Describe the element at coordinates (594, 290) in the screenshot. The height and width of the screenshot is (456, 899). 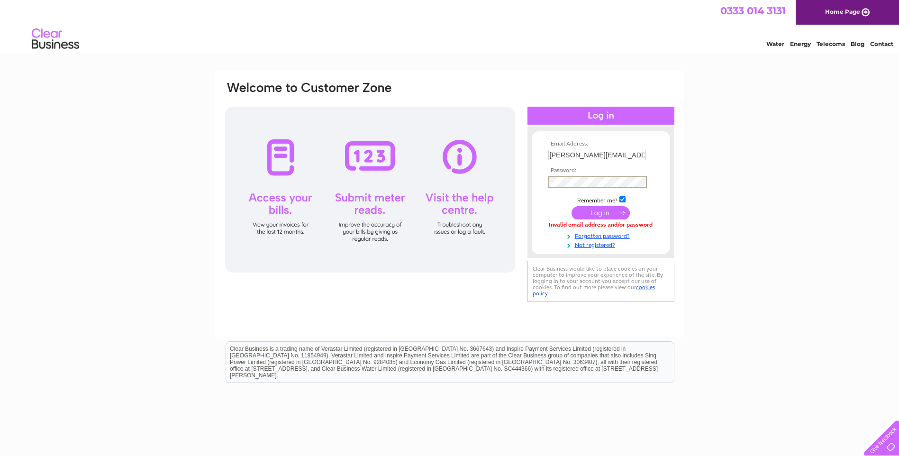
I see `a: cookies policy` at that location.